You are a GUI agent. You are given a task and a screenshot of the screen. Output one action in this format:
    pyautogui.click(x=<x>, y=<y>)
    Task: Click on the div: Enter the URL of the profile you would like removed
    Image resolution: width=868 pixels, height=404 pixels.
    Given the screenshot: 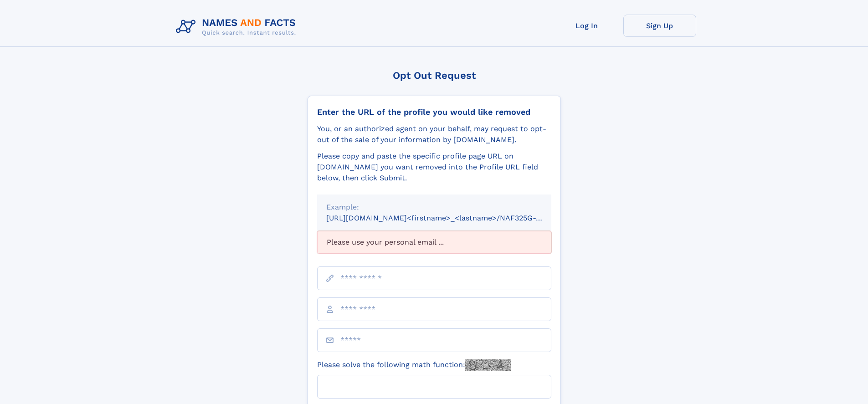 What is the action you would take?
    pyautogui.click(x=434, y=112)
    